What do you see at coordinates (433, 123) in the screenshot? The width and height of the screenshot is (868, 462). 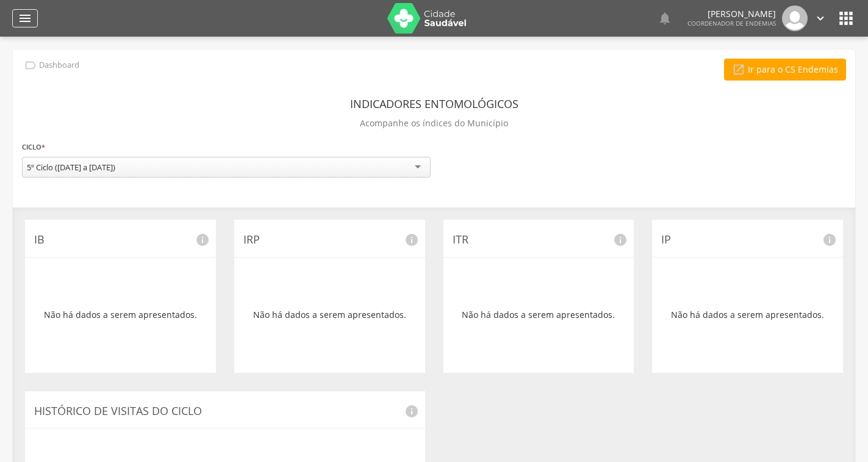 I see `p: Acompanhe os índices do Município` at bounding box center [433, 123].